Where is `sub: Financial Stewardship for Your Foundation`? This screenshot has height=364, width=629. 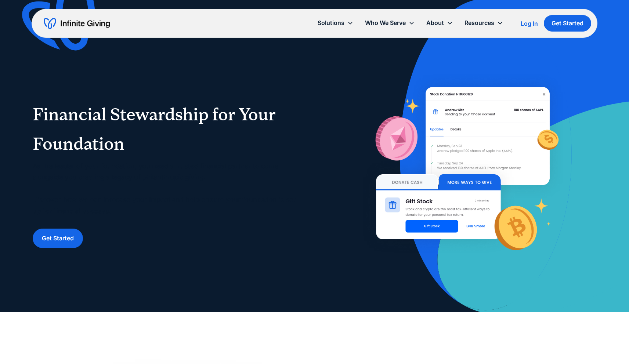
sub: Financial Stewardship for Your Foundation is located at coordinates (154, 129).